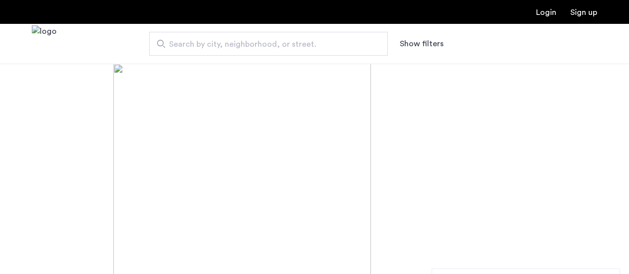  What do you see at coordinates (44, 44) in the screenshot?
I see `a: Cazamio Logo` at bounding box center [44, 44].